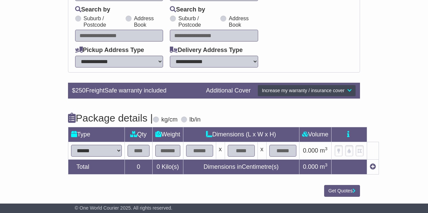 This screenshot has width=428, height=213. What do you see at coordinates (241, 135) in the screenshot?
I see `td: Dimensions (L x W x H)` at bounding box center [241, 135].